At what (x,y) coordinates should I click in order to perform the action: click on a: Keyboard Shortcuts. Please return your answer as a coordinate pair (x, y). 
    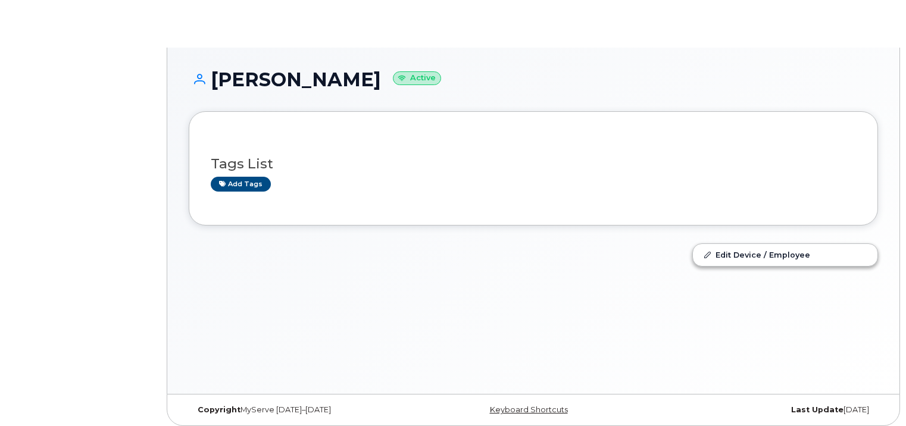
    Looking at the image, I should click on (529, 409).